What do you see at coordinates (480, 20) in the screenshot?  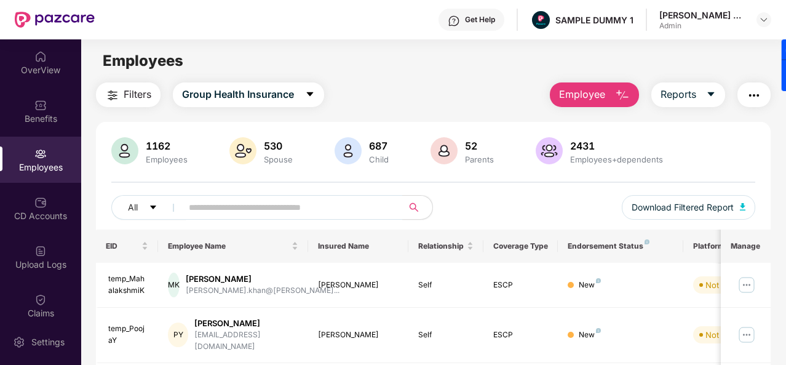 I see `div: Get Help` at bounding box center [480, 20].